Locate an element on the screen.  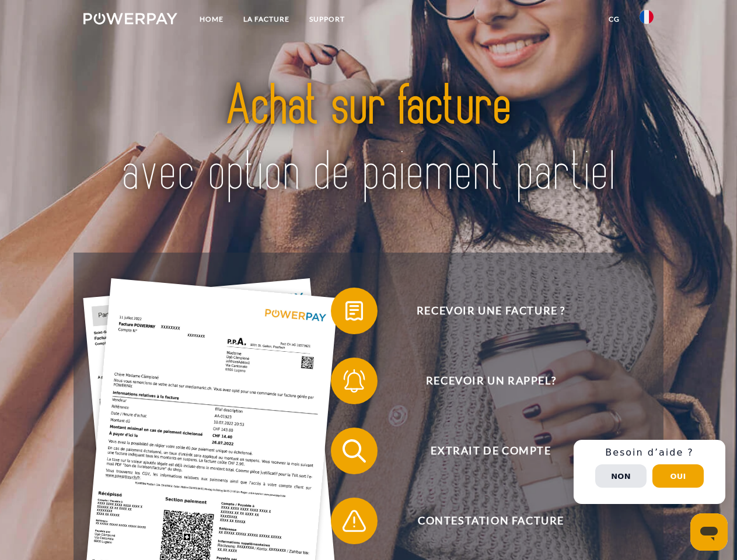
button: Contestation Facture is located at coordinates (483, 521).